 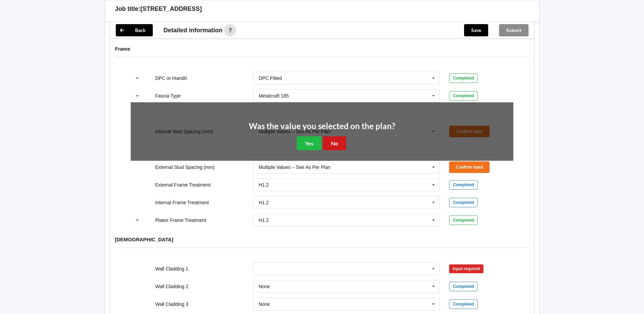 What do you see at coordinates (168, 96) in the screenshot?
I see `label: Fascia Type` at bounding box center [168, 96].